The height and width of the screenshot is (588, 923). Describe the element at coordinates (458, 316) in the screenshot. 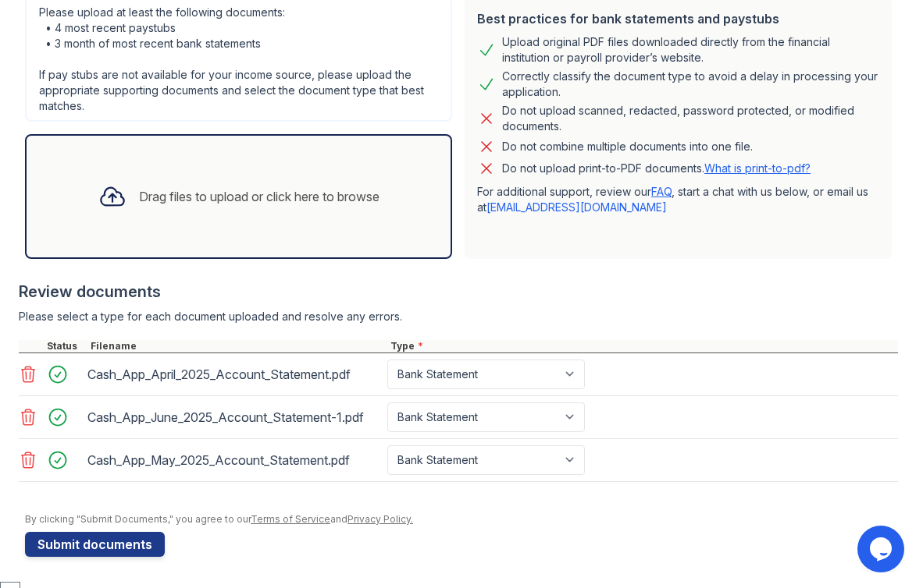

I see `div: Please select a type for each document uploaded and resolve any errors.` at that location.